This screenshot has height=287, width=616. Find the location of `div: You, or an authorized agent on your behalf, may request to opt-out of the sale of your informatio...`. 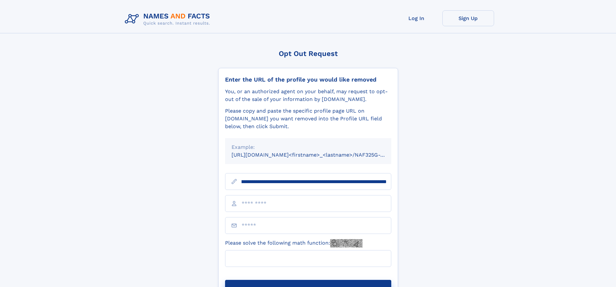

div: You, or an authorized agent on your behalf, may request to opt-out of the sale of your informatio... is located at coordinates (308, 95).